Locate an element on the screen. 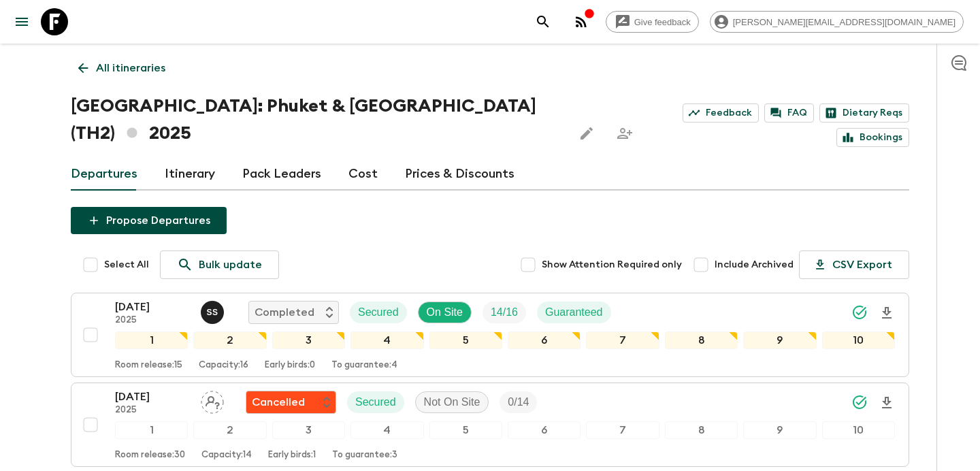 Image resolution: width=980 pixels, height=471 pixels. p: All itineraries is located at coordinates (130, 68).